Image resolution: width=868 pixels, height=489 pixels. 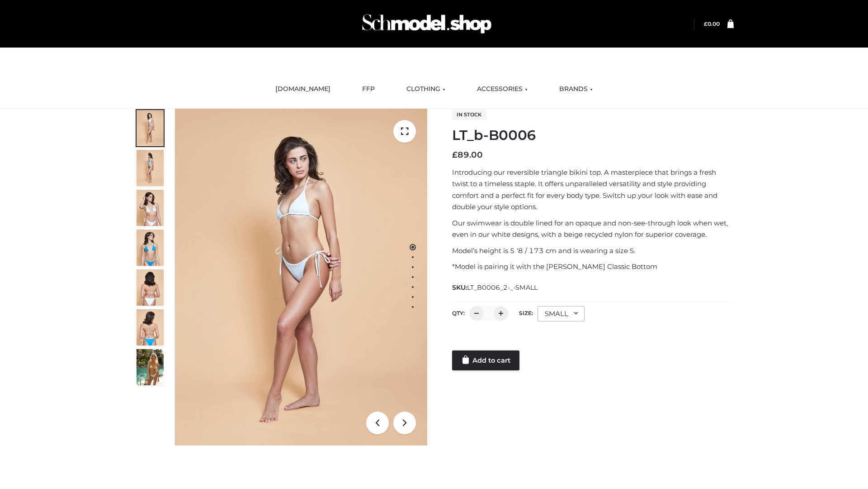 I want to click on div: SMALL, so click(x=561, y=314).